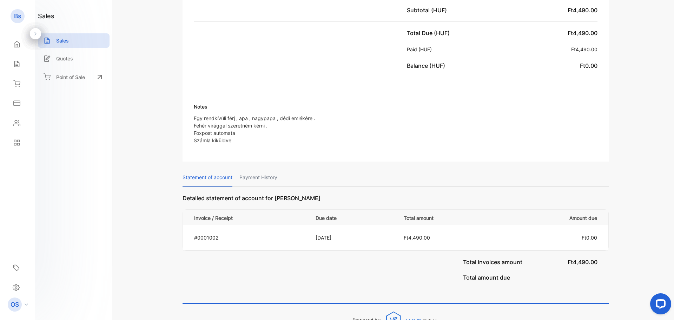  What do you see at coordinates (74, 58) in the screenshot?
I see `a: Quotes` at bounding box center [74, 58].